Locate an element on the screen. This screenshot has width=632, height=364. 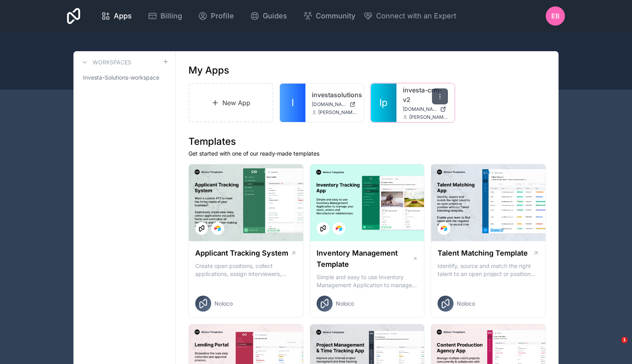
span: EB is located at coordinates (556, 16).